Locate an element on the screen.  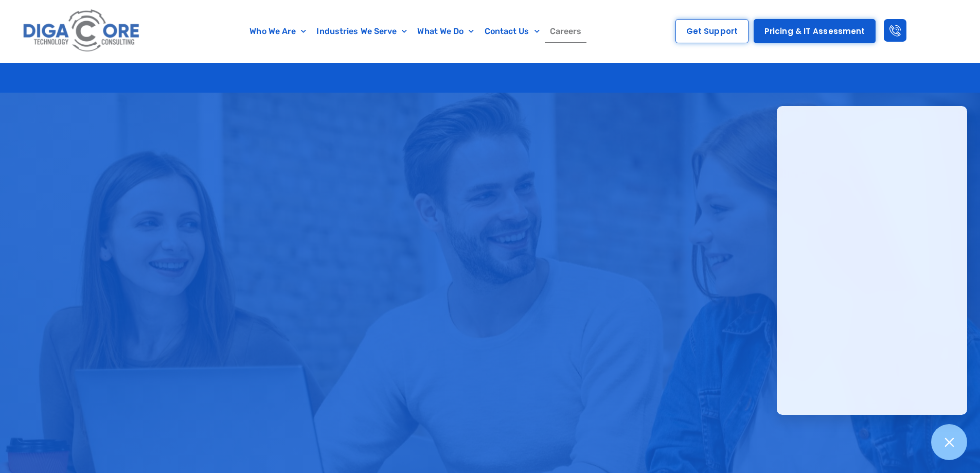
a: Careers is located at coordinates (566, 31).